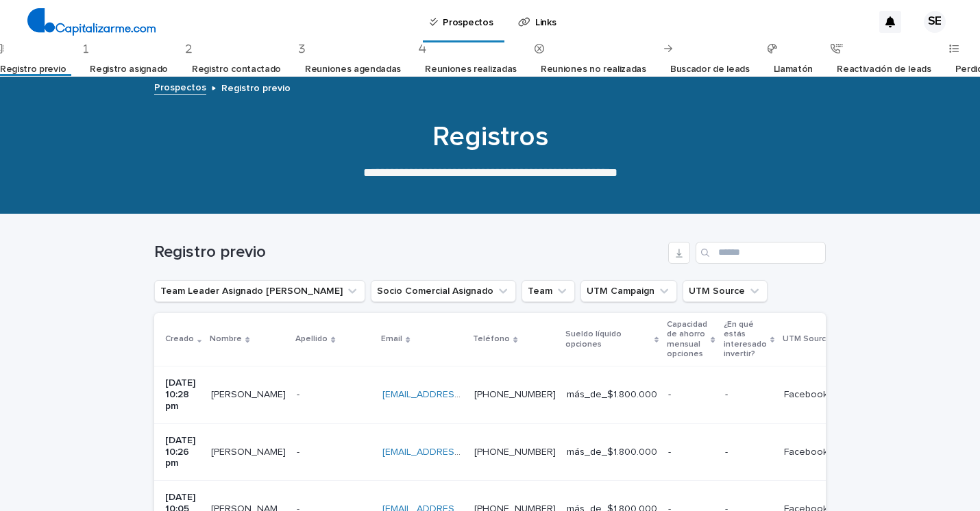 The width and height of the screenshot is (980, 511). I want to click on button: Team Leader Asignado LLamados, so click(259, 291).